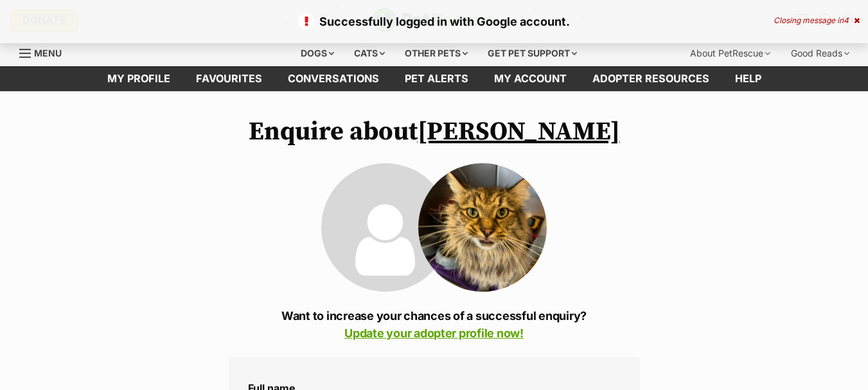 This screenshot has width=868, height=390. I want to click on h1: Enquire about, so click(434, 132).